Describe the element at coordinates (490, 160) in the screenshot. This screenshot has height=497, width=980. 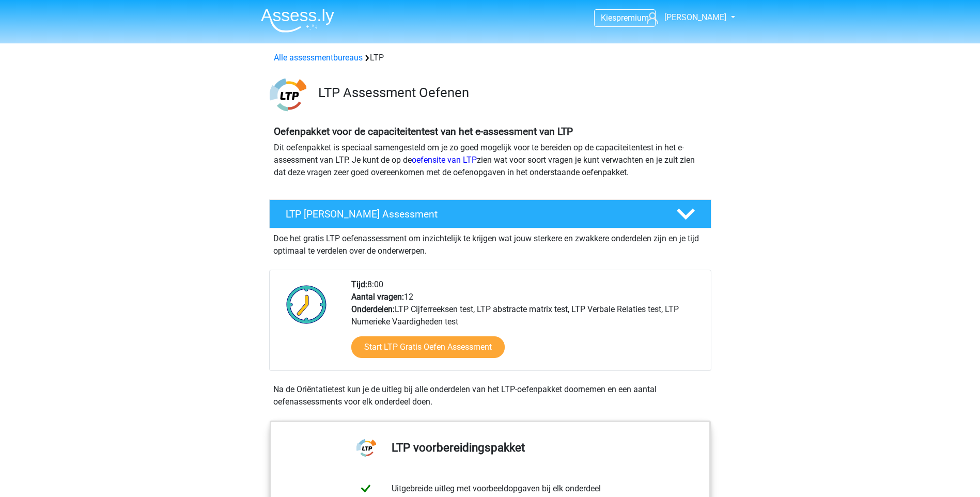
I see `p: Dit oefenpakket is speciaal samengesteld om je zo goed mogelijk voor te bereiden op de capaciteit...` at that location.